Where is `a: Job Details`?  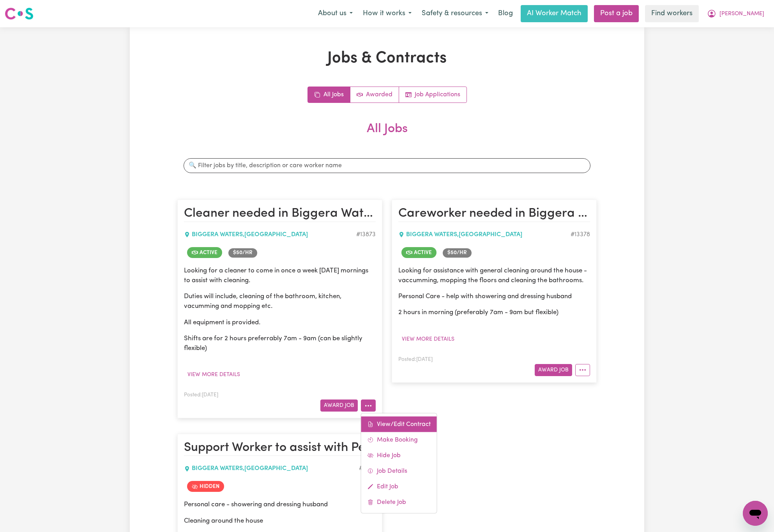
a: Job Details is located at coordinates (399, 471).